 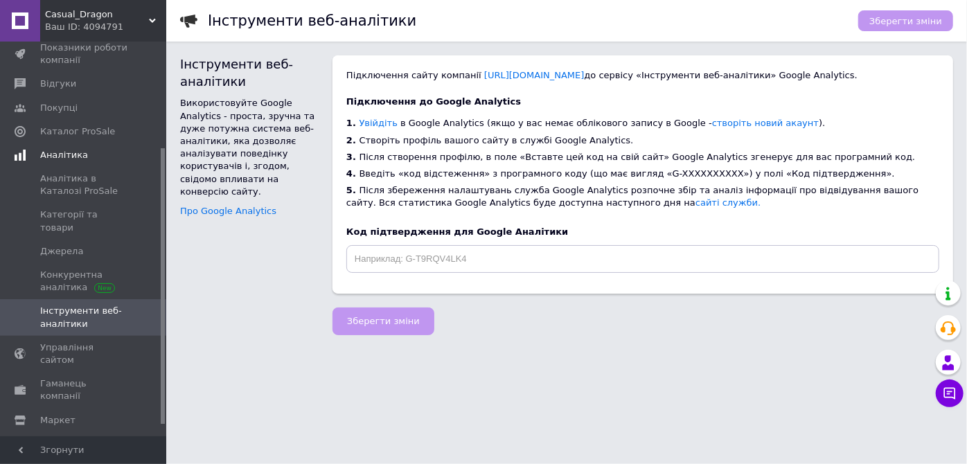 I want to click on span: Джерела, so click(x=62, y=252).